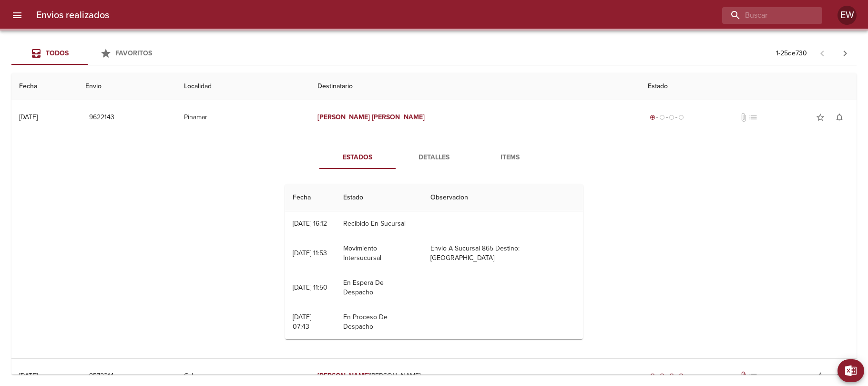 The height and width of the screenshot is (386, 868). What do you see at coordinates (127, 86) in the screenshot?
I see `th: Envio` at bounding box center [127, 86].